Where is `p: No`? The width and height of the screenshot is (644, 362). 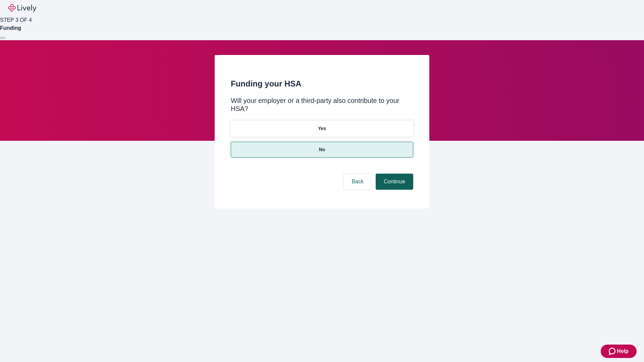 p: No is located at coordinates (322, 150).